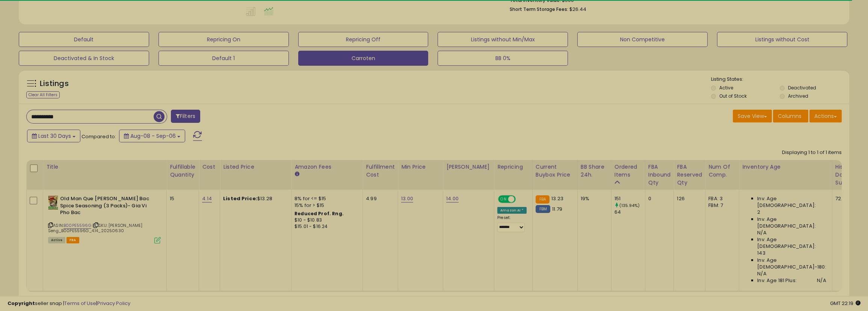 This screenshot has height=311, width=868. Describe the element at coordinates (812, 152) in the screenshot. I see `div: Displaying 1 to 1 of 1 items` at that location.